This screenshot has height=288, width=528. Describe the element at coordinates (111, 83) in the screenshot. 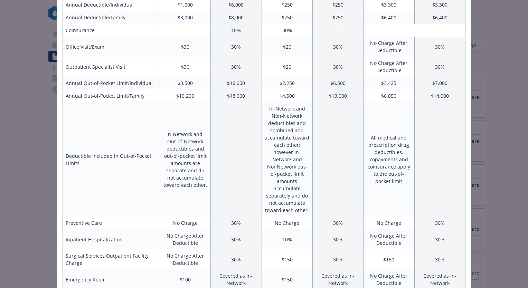

I see `td: Annual Out-of-Pocket Limit/Individual` at that location.